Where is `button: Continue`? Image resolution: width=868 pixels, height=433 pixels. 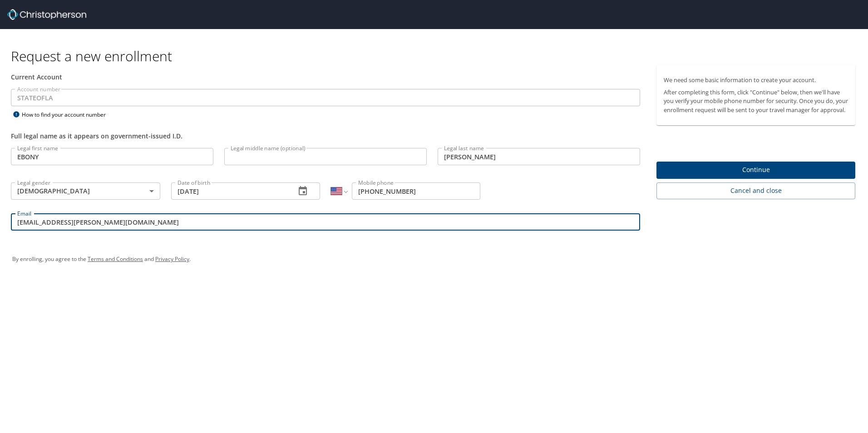
button: Continue is located at coordinates (756, 170).